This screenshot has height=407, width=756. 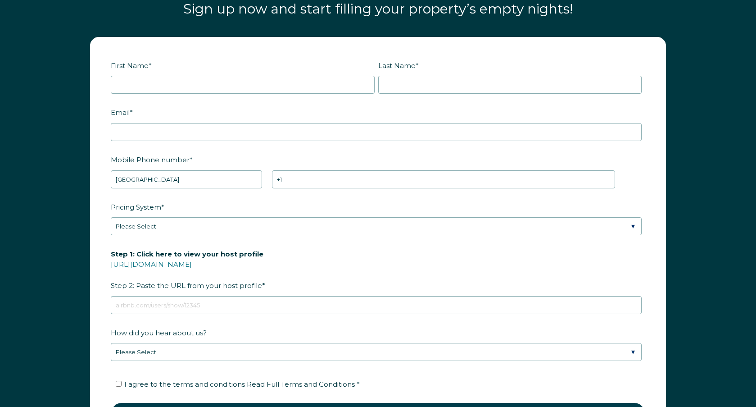 What do you see at coordinates (301, 384) in the screenshot?
I see `a: Read Full Terms and Conditions` at bounding box center [301, 384].